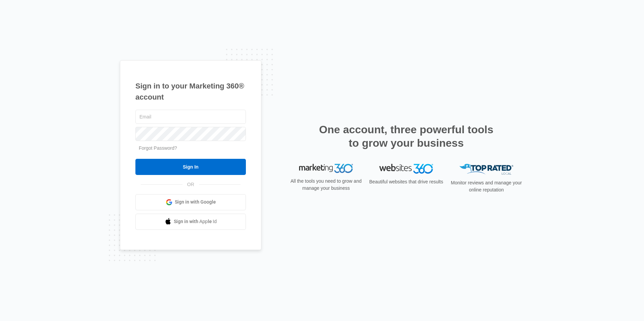 Image resolution: width=644 pixels, height=321 pixels. What do you see at coordinates (191, 185) in the screenshot?
I see `span: OR` at bounding box center [191, 185].